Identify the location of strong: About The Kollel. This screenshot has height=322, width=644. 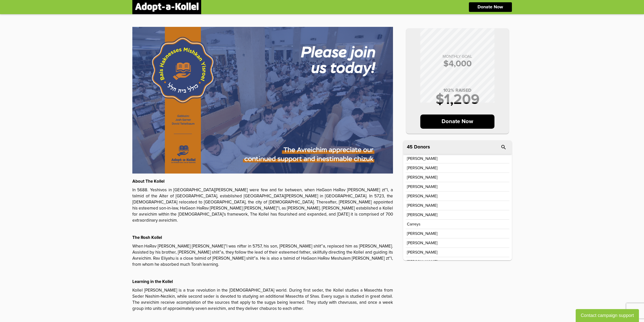
(148, 181).